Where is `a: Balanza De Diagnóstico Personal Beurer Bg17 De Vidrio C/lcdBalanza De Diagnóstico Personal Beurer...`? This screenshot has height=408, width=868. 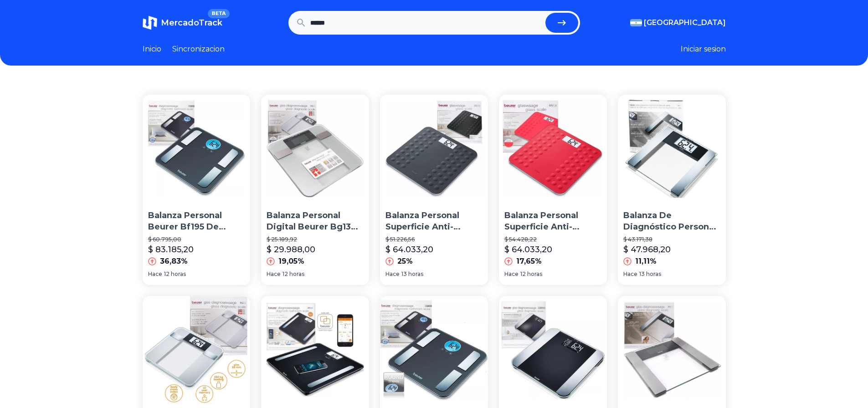
a: Balanza De Diagnóstico Personal Beurer Bg17 De Vidrio C/lcdBalanza De Diagnóstico Personal Beurer... is located at coordinates (672, 190).